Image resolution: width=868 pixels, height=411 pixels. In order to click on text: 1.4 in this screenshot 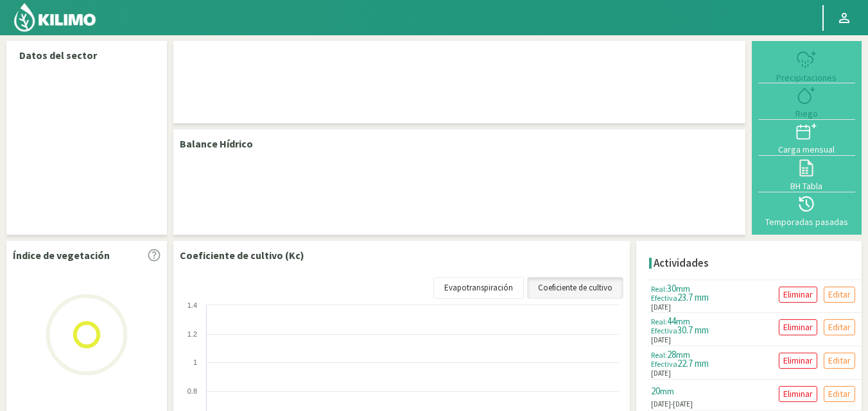, I will do `click(192, 305)`.